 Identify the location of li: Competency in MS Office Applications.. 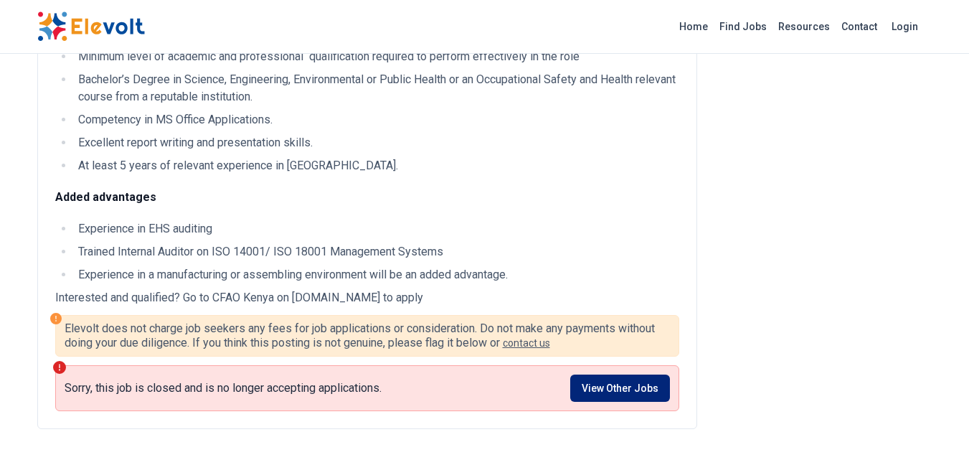
(376, 120).